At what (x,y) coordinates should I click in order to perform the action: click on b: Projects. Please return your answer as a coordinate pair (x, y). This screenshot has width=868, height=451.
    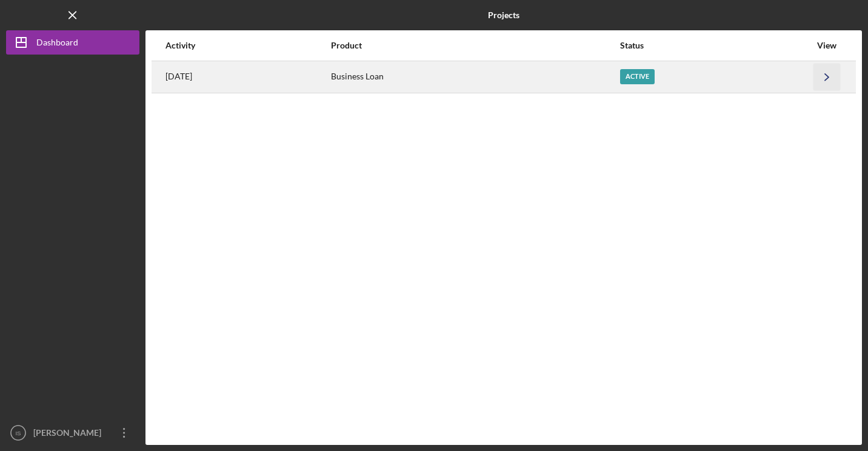
    Looking at the image, I should click on (504, 15).